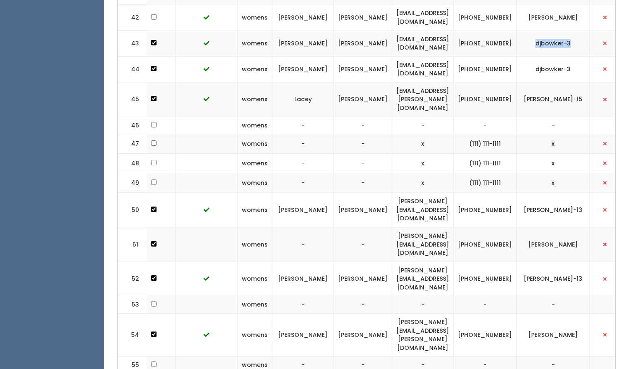 The height and width of the screenshot is (369, 629). Describe the element at coordinates (132, 183) in the screenshot. I see `td: 49` at that location.